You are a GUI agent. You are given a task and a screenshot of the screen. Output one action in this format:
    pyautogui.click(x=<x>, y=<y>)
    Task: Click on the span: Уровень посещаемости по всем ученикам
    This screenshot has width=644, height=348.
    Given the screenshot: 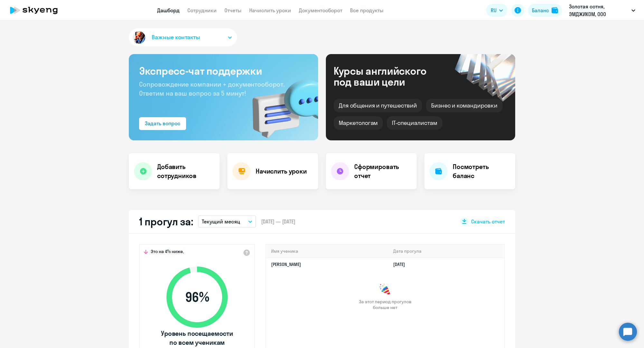 What is the action you would take?
    pyautogui.click(x=197, y=338)
    